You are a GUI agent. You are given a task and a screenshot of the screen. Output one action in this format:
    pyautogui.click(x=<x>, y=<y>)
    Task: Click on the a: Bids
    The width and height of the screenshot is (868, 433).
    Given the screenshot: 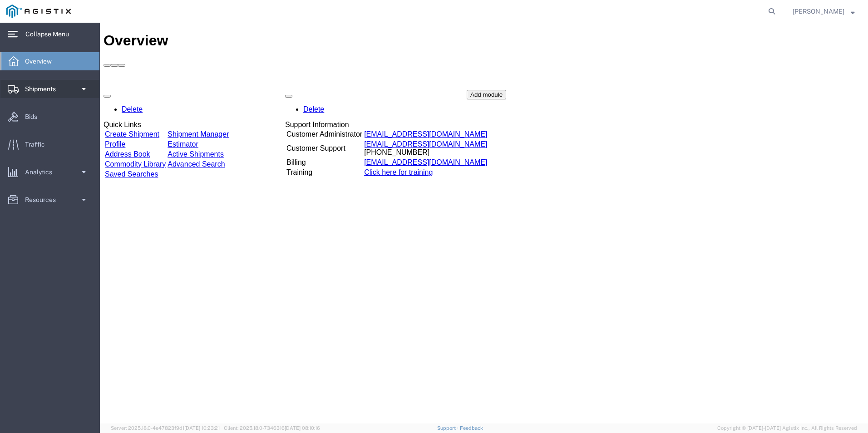 What is the action you would take?
    pyautogui.click(x=50, y=117)
    